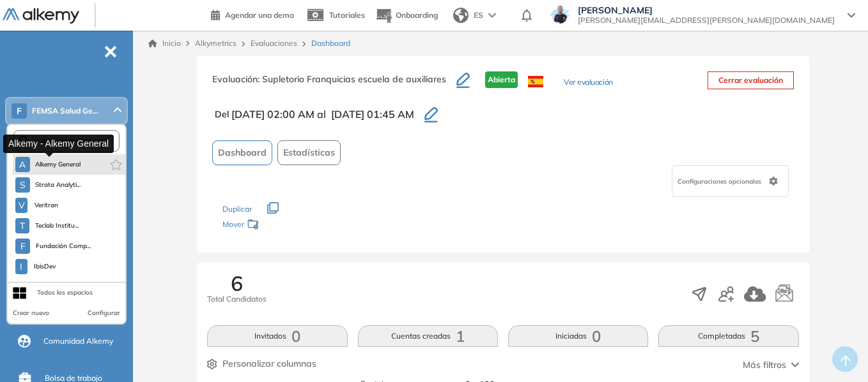 This screenshot has height=382, width=868. I want to click on span: Personalizar columnas, so click(269, 363).